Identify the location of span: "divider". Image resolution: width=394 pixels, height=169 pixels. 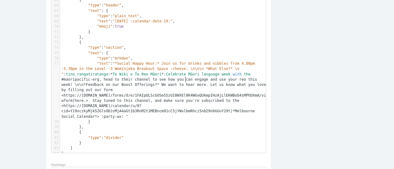
(113, 138).